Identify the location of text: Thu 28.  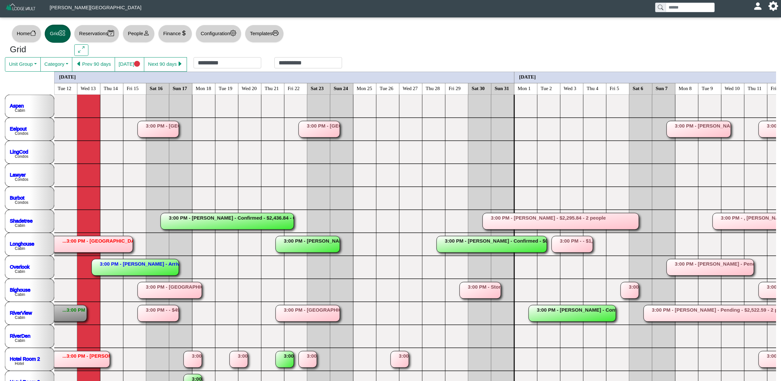
(432, 88).